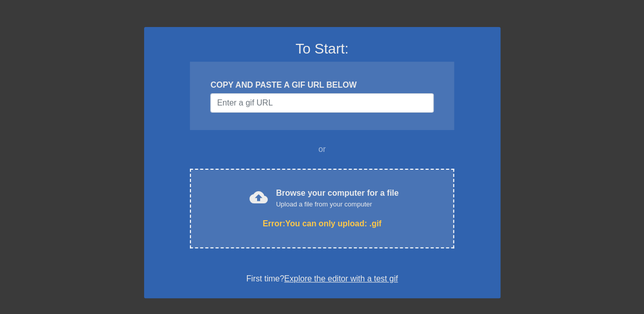  What do you see at coordinates (322, 279) in the screenshot?
I see `div: First time?` at bounding box center [322, 279].